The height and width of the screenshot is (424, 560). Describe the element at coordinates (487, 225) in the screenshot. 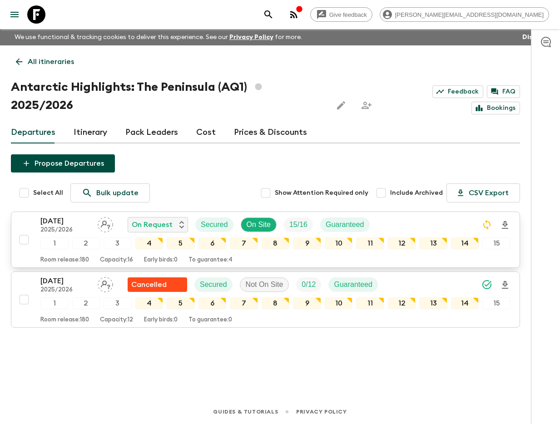

I see `svg: Sync Required - Changes detected` at that location.